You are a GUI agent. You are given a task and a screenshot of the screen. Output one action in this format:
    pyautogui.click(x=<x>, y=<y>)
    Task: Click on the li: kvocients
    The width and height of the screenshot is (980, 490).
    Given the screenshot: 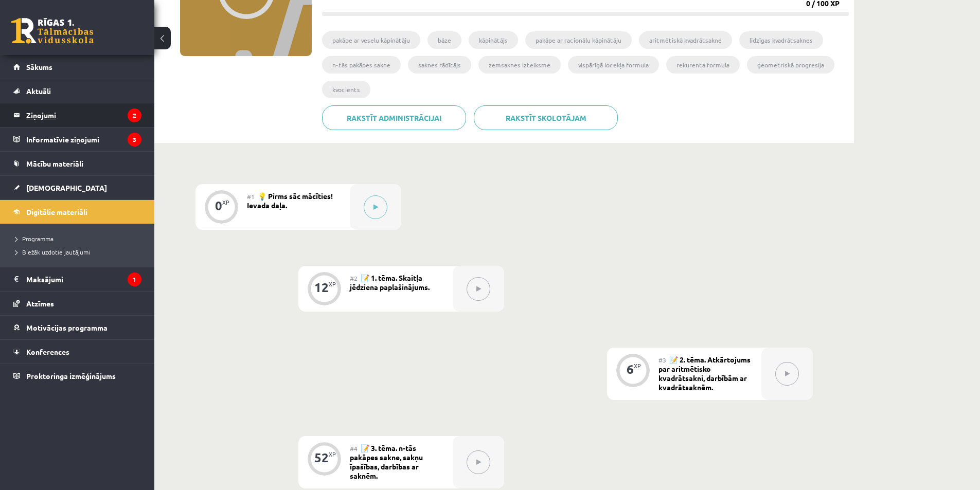 What is the action you would take?
    pyautogui.click(x=346, y=89)
    